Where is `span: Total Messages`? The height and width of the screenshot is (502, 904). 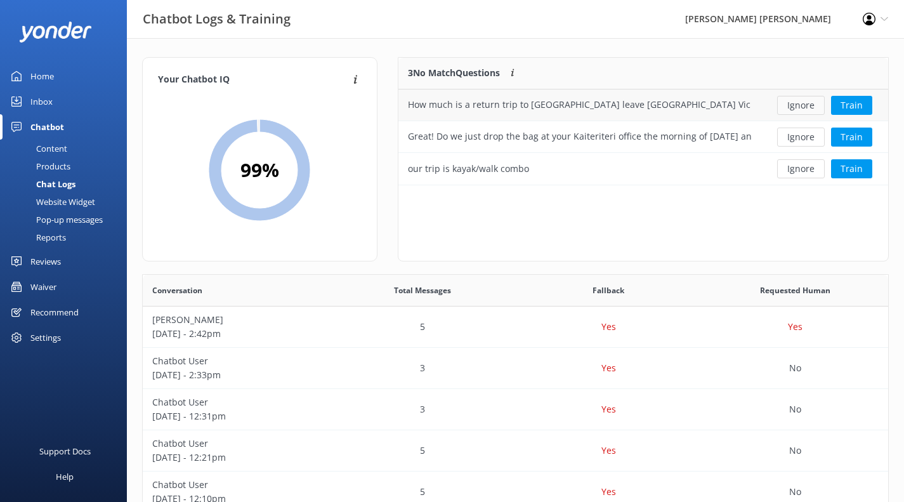
span: Total Messages is located at coordinates (423, 290).